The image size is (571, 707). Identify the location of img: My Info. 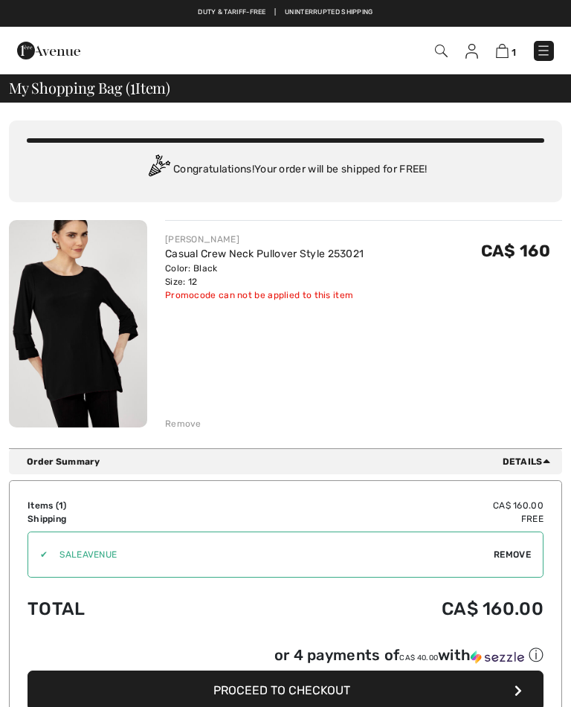
(472, 51).